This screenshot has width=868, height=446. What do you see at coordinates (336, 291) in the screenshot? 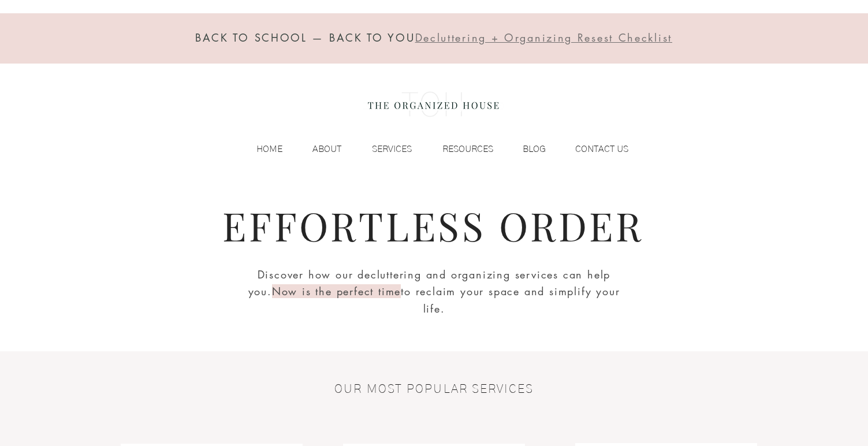
I see `span: Now is the perfect time` at bounding box center [336, 291].